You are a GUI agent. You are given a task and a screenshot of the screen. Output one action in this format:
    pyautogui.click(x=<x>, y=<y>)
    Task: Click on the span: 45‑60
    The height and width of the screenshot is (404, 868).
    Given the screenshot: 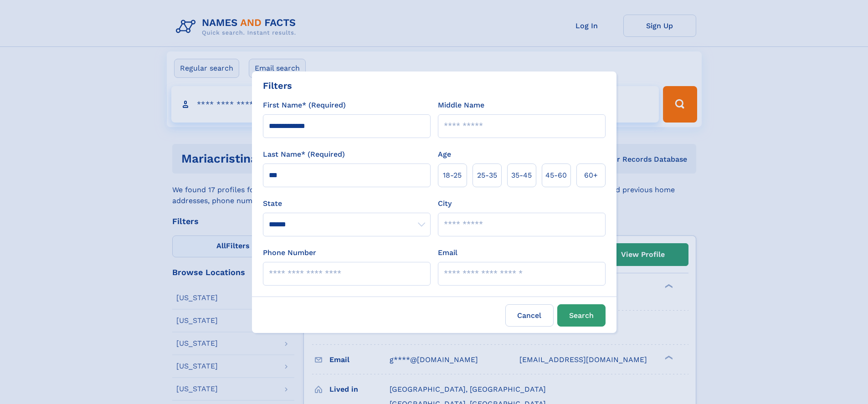 What is the action you would take?
    pyautogui.click(x=556, y=175)
    